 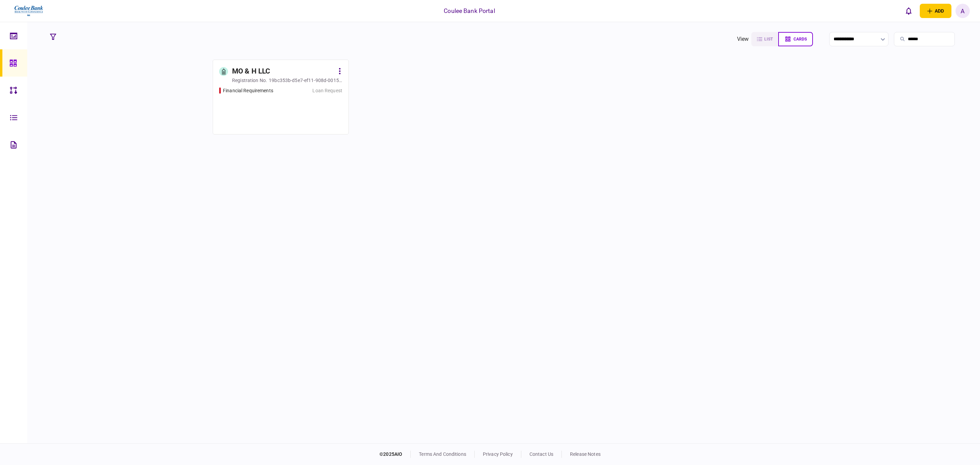 What do you see at coordinates (442, 454) in the screenshot?
I see `a: terms and conditions` at bounding box center [442, 454].